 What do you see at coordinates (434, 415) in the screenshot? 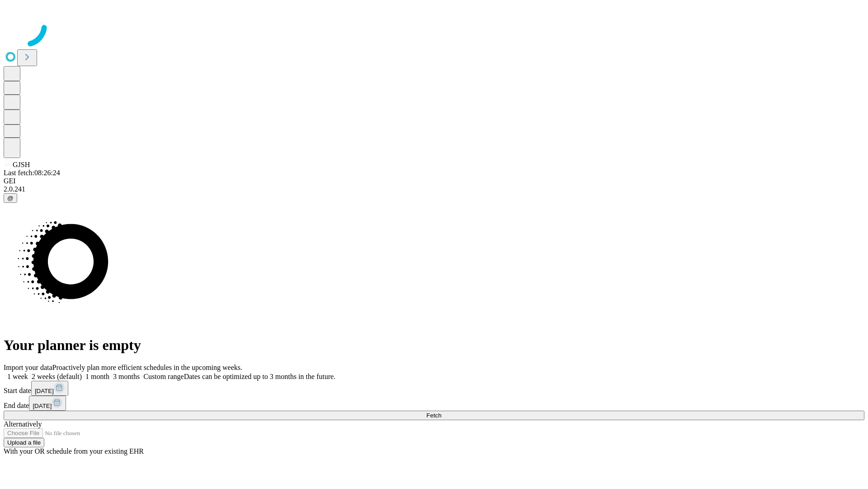
I see `span: Fetch` at bounding box center [434, 415].